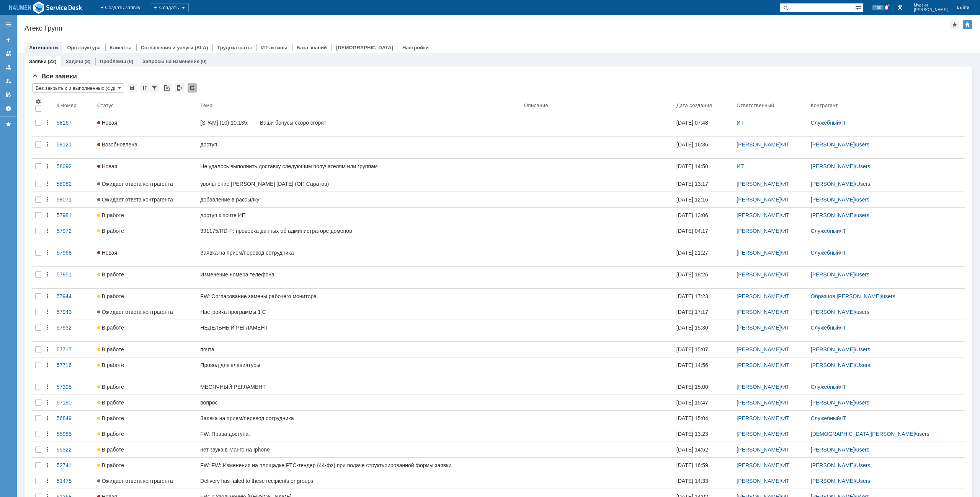  What do you see at coordinates (74, 350) in the screenshot?
I see `div: 57717` at bounding box center [74, 350].